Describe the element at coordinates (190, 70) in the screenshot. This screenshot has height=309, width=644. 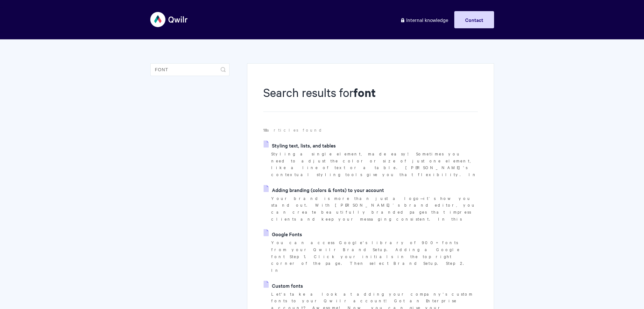
I see `input: Search` at that location.